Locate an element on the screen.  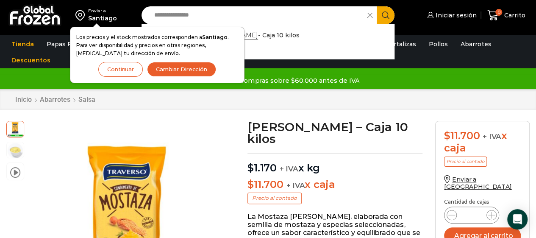
strong: Santiago is located at coordinates (215, 37).